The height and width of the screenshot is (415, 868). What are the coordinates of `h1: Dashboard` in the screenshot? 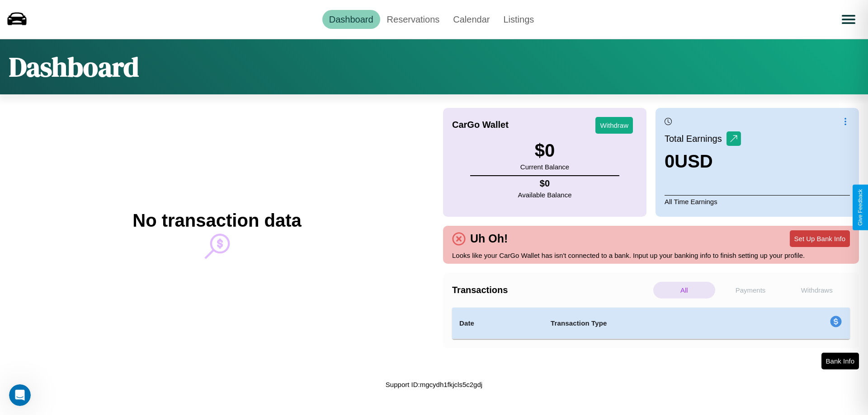 It's located at (73, 67).